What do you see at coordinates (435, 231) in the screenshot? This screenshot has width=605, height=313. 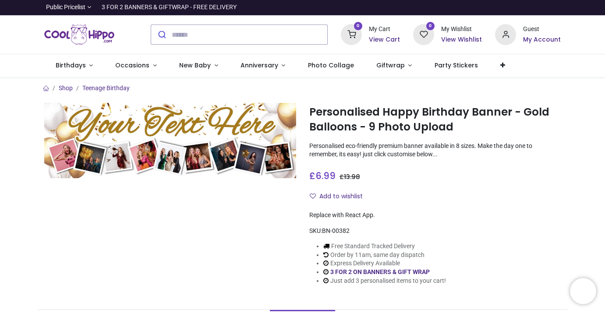 I see `div: SKU:` at bounding box center [435, 231].